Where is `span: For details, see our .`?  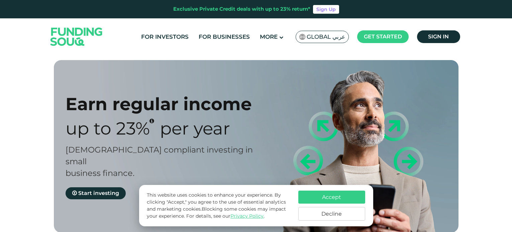
span: For details, see our . is located at coordinates (225, 216).